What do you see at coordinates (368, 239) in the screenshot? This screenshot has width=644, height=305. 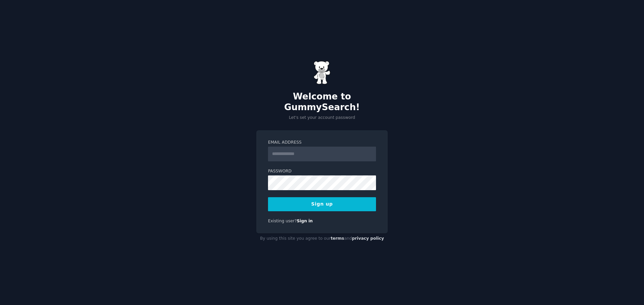 I see `a: privacy policy` at bounding box center [368, 239].